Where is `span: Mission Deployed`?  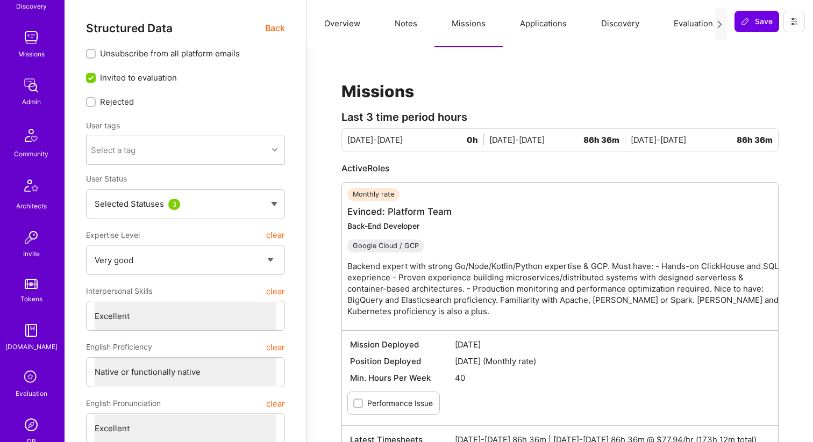 span: Mission Deployed is located at coordinates (402, 345).